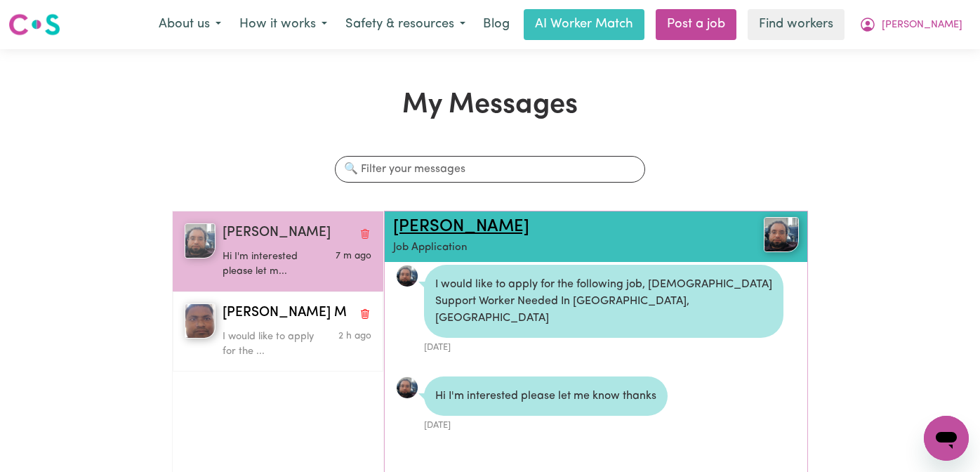 Image resolution: width=980 pixels, height=472 pixels. What do you see at coordinates (781, 235) in the screenshot?
I see `img: View Ahmad S's profile` at bounding box center [781, 235].